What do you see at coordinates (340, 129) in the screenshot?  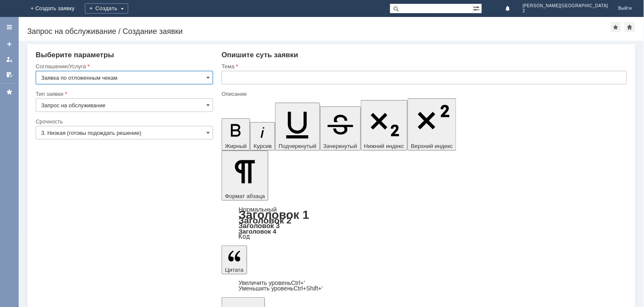 I see `button: Зачеркнутый` at bounding box center [340, 129].